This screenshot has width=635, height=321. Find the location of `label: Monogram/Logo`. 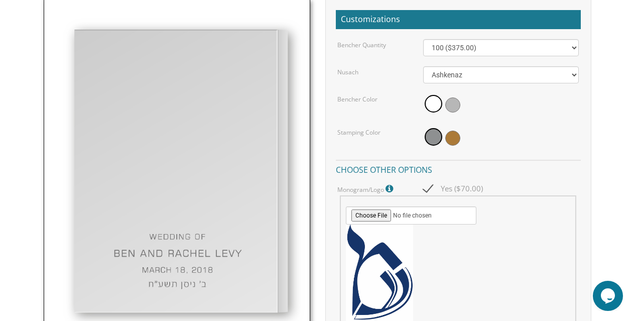

label: Monogram/Logo is located at coordinates (367, 189).